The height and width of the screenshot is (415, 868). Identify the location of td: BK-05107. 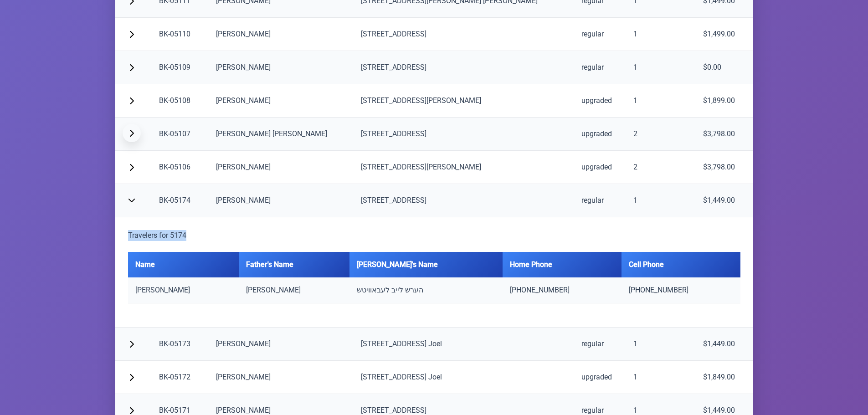
(181, 134).